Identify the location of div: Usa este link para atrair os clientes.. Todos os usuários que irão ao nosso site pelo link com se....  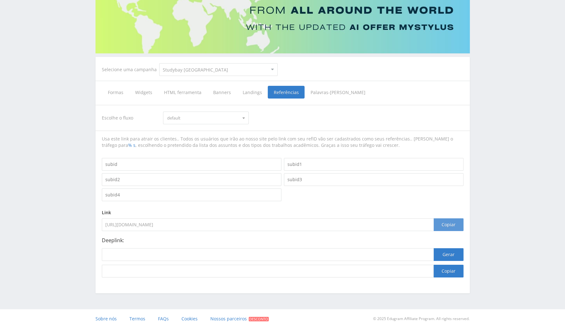
(283, 142).